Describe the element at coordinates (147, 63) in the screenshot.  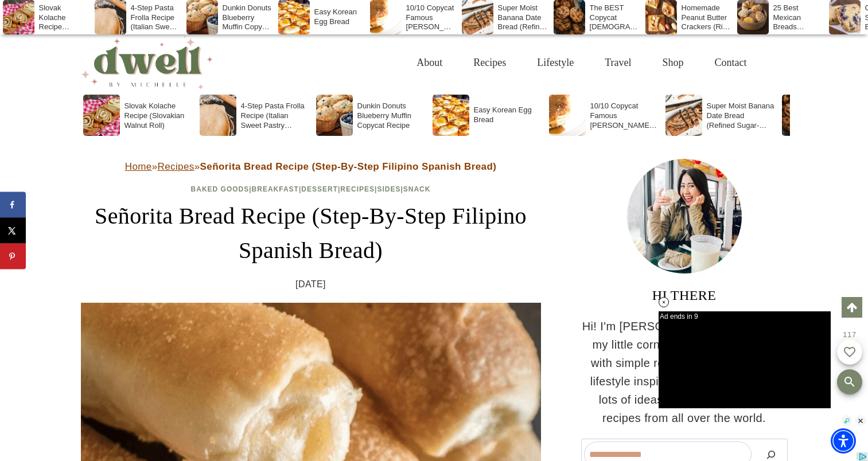
I see `img: DWELL by michelle` at that location.